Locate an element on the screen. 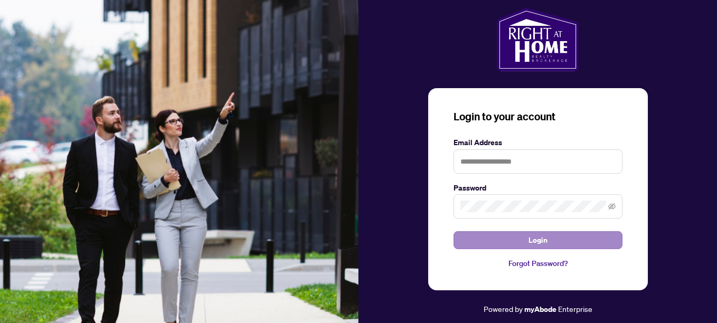 The width and height of the screenshot is (717, 323). a: Forgot Password? is located at coordinates (538, 263).